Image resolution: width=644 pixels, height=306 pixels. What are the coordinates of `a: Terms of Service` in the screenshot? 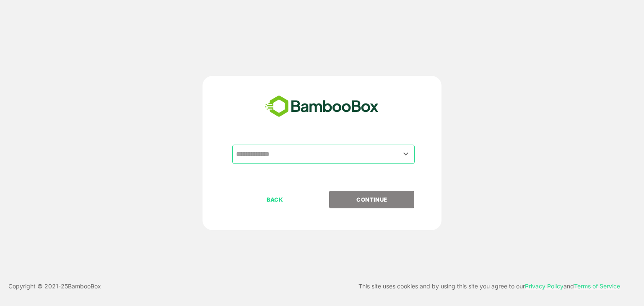 It's located at (597, 286).